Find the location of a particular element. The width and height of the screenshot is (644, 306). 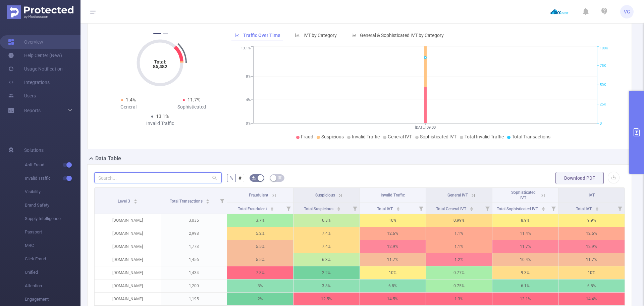

tspan: 85,482 is located at coordinates (160, 66).